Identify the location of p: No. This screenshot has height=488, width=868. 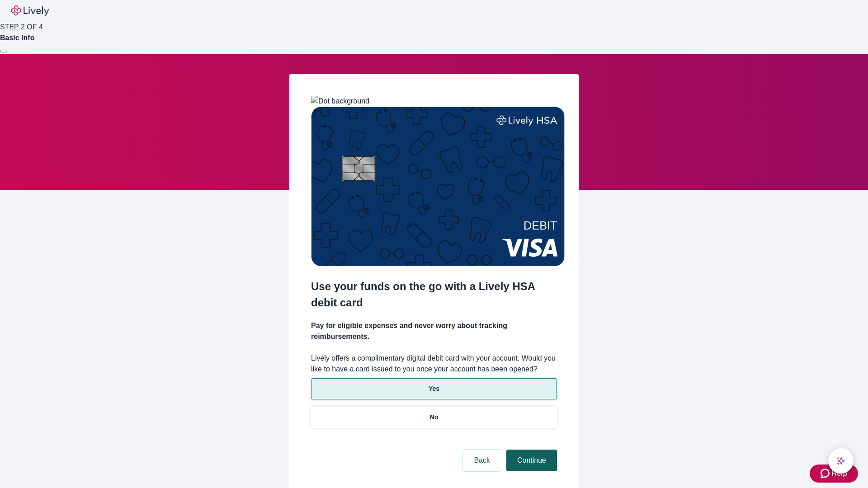
(434, 417).